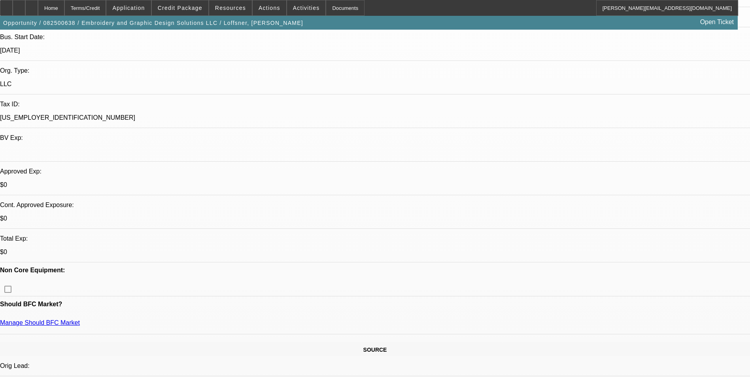 This screenshot has height=377, width=750. I want to click on button: Resources, so click(231, 8).